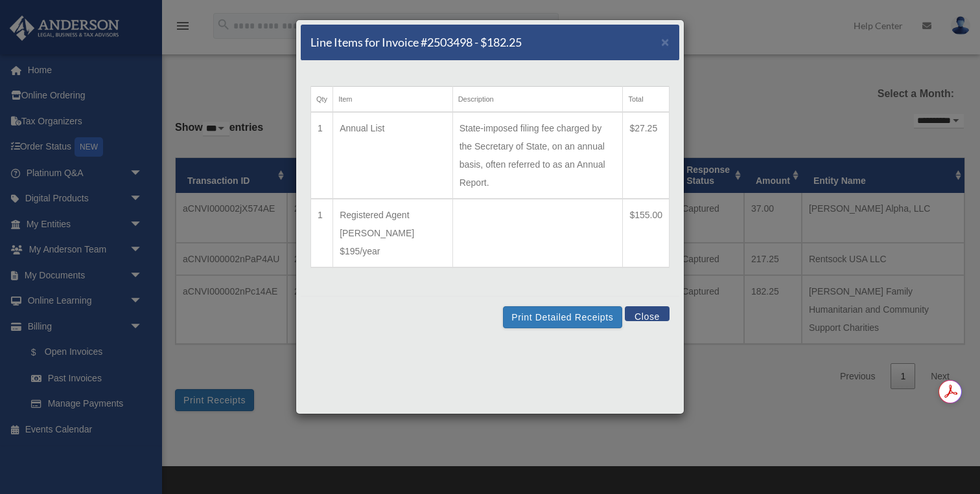 This screenshot has height=494, width=980. What do you see at coordinates (646, 233) in the screenshot?
I see `td: $155.00` at bounding box center [646, 233].